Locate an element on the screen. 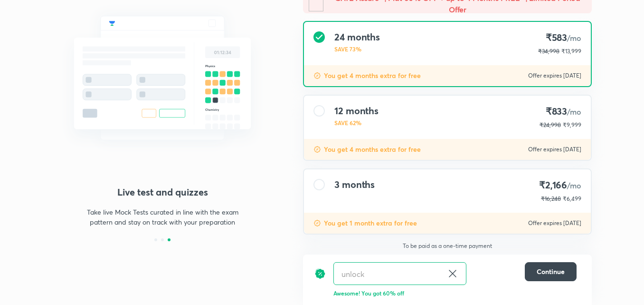 The width and height of the screenshot is (644, 305). p: To be paid as a one-time payment is located at coordinates (448, 246).